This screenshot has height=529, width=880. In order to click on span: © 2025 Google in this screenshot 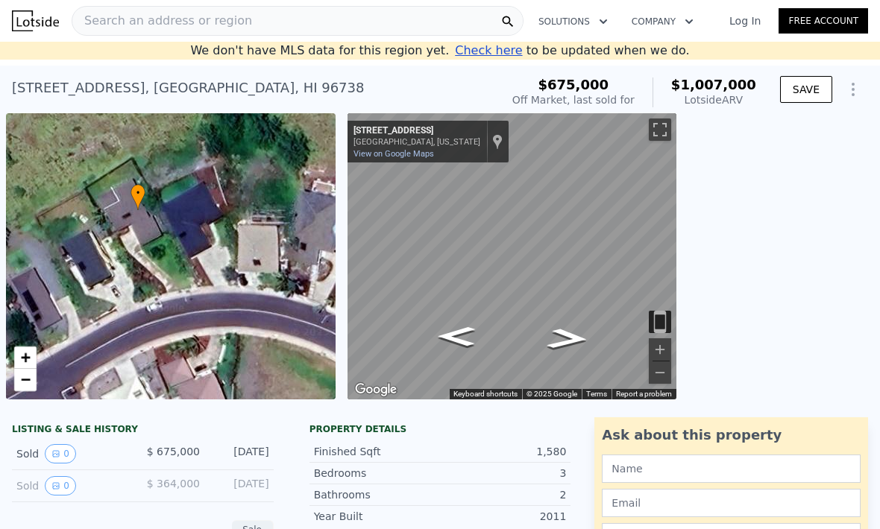, I will do `click(552, 394)`.